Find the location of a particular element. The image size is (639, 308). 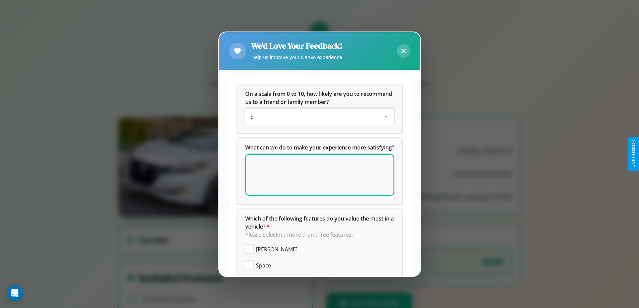

span: Which of the following features do you value the most in a vehicle? is located at coordinates (320, 223).